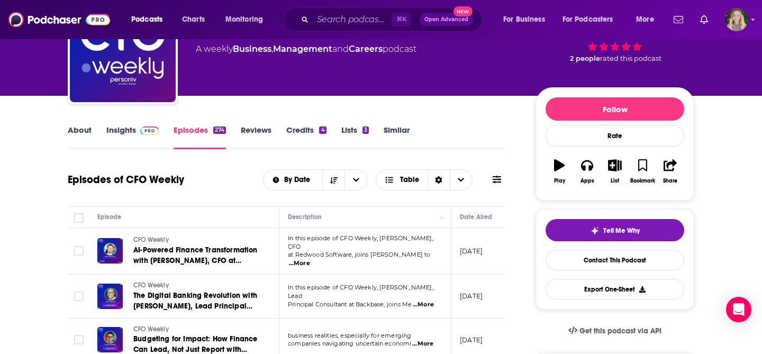 This screenshot has height=354, width=762. I want to click on span: Tell Me Why, so click(621, 231).